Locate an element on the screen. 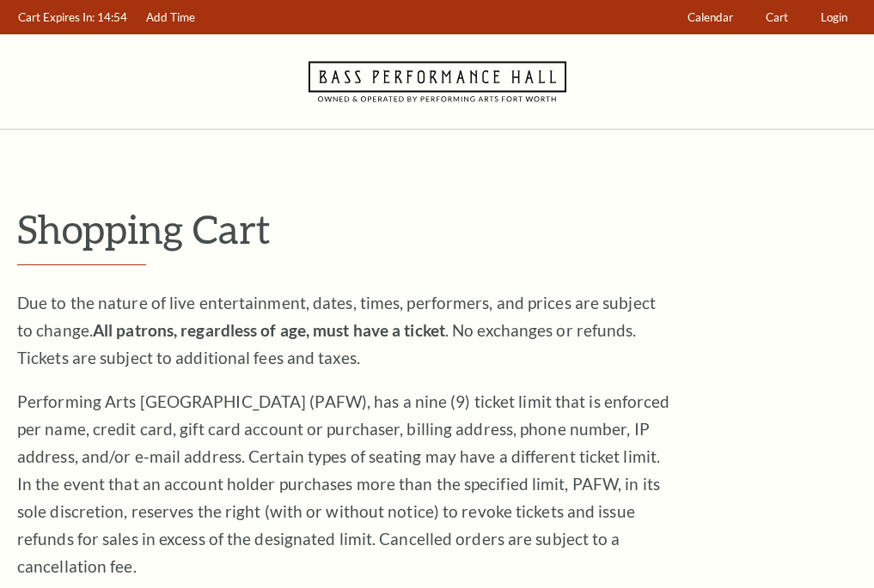 The height and width of the screenshot is (588, 874). a: Calendar is located at coordinates (710, 17).